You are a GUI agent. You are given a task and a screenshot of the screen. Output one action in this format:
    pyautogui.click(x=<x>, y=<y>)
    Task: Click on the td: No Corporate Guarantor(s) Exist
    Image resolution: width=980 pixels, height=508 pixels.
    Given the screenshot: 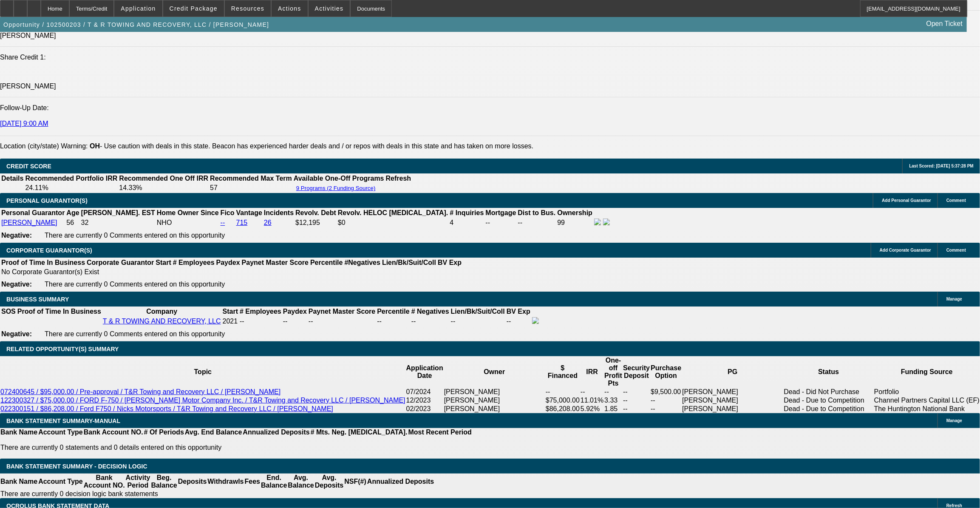 What is the action you would take?
    pyautogui.click(x=233, y=272)
    